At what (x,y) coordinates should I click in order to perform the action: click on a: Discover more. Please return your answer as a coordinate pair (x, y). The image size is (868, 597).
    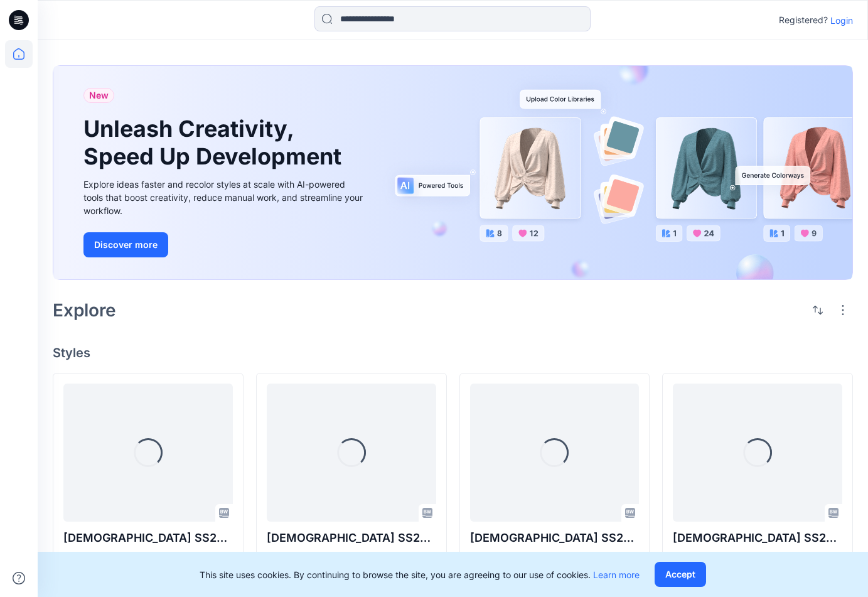
    Looking at the image, I should click on (225, 244).